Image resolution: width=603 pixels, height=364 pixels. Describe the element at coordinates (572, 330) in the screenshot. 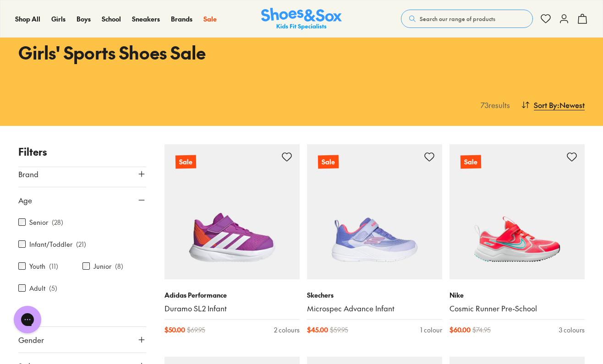

I see `div: 3 colours` at that location.